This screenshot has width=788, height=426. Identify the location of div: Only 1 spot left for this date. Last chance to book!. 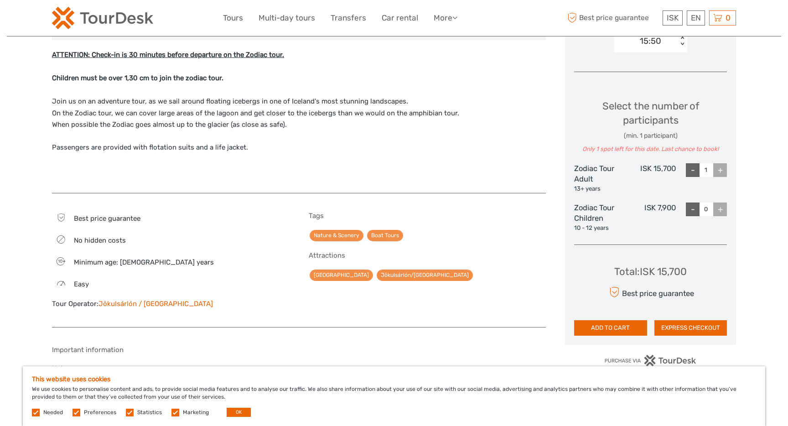
(650, 149).